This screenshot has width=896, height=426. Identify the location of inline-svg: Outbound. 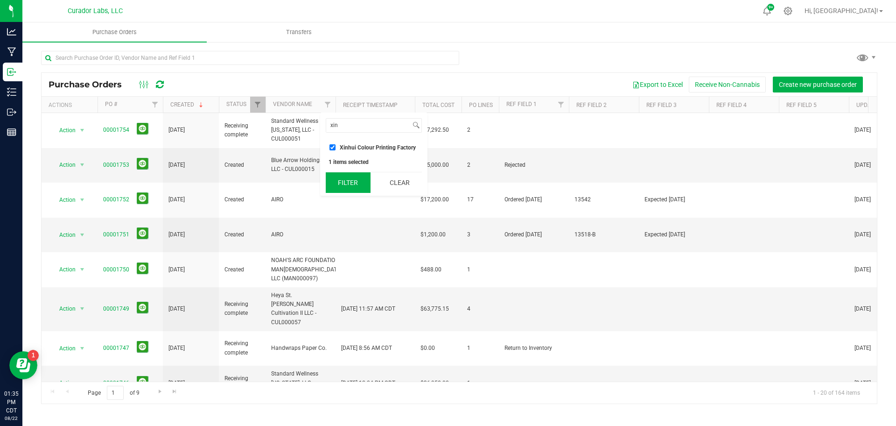
(12, 112).